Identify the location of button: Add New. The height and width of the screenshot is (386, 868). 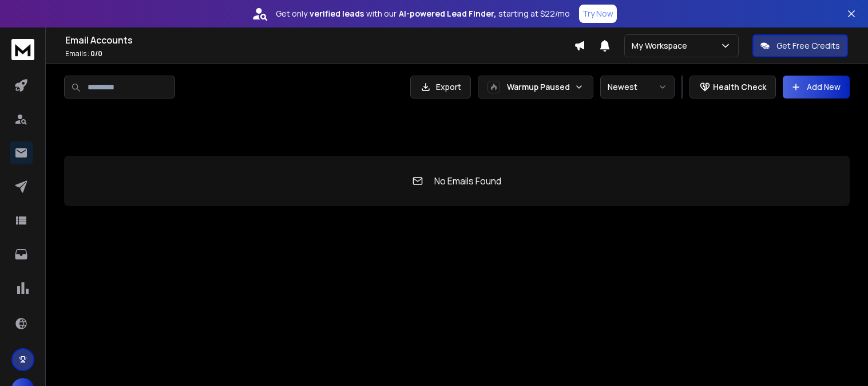
(817, 87).